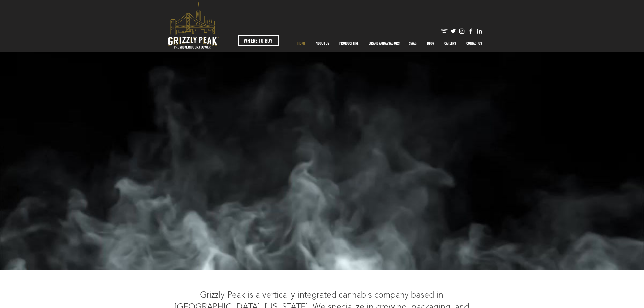  What do you see at coordinates (323, 43) in the screenshot?
I see `p: ABOUT US` at bounding box center [323, 43].